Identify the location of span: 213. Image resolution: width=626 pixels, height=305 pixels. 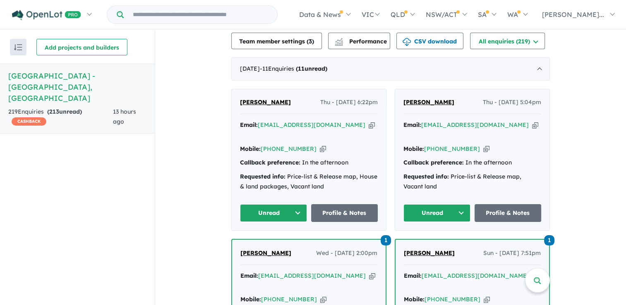
(54, 112).